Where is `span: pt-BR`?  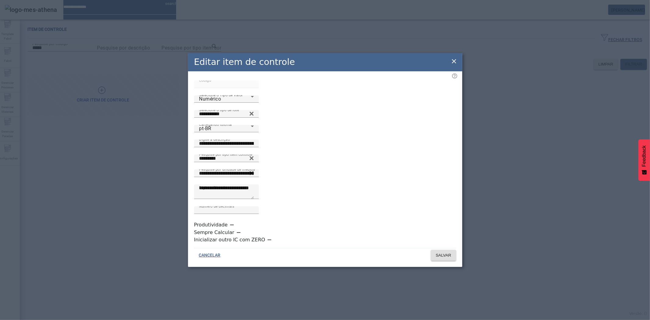
span: pt-BR is located at coordinates (205, 128).